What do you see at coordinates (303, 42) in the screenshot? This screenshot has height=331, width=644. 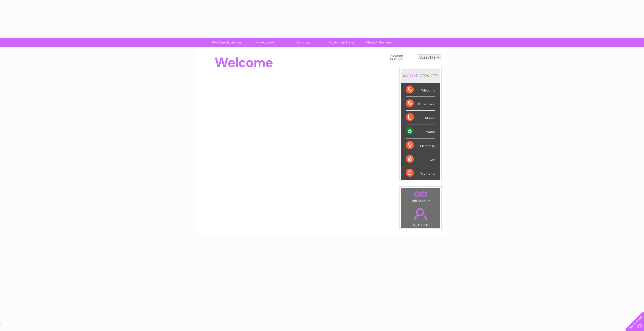 I see `a: Services` at bounding box center [303, 42].